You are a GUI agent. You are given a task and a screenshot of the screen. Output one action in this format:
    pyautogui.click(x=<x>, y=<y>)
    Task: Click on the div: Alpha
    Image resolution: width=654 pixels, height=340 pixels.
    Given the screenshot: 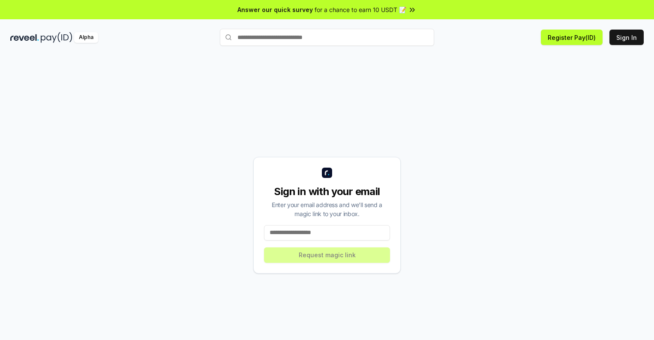 What is the action you would take?
    pyautogui.click(x=86, y=37)
    